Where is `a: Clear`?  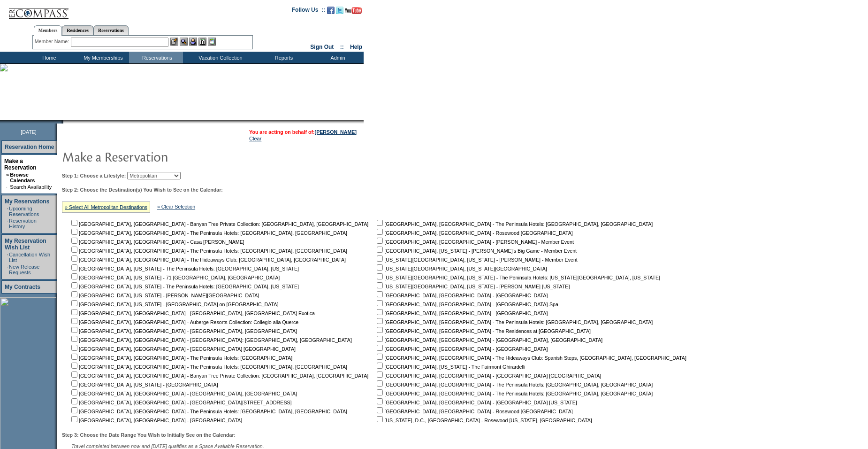
a: Clear is located at coordinates (255, 138).